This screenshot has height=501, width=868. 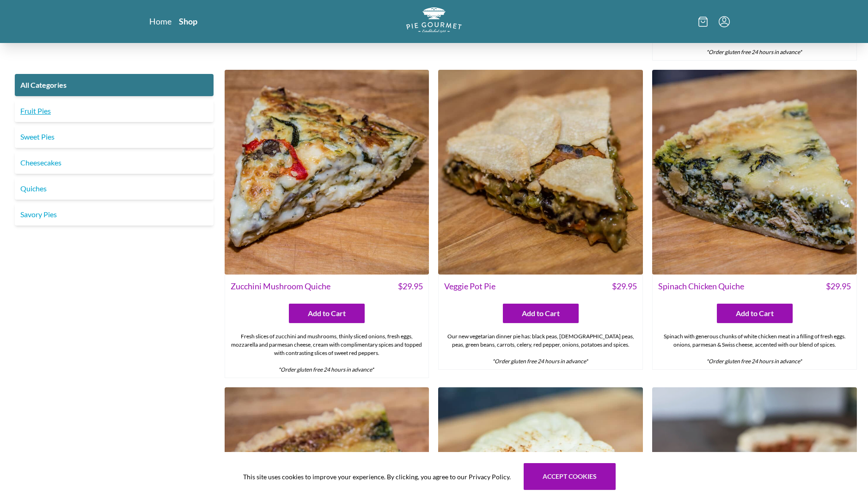 What do you see at coordinates (114, 137) in the screenshot?
I see `a: Sweet Pies` at bounding box center [114, 137].